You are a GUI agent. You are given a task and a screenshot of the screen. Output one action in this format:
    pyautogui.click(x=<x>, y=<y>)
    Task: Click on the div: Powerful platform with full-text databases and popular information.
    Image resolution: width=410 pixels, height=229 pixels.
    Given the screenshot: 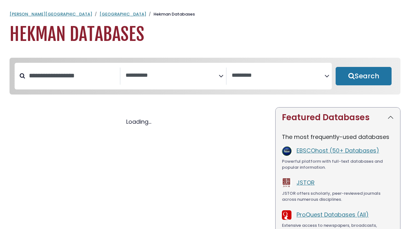 What is the action you would take?
    pyautogui.click(x=338, y=165)
    